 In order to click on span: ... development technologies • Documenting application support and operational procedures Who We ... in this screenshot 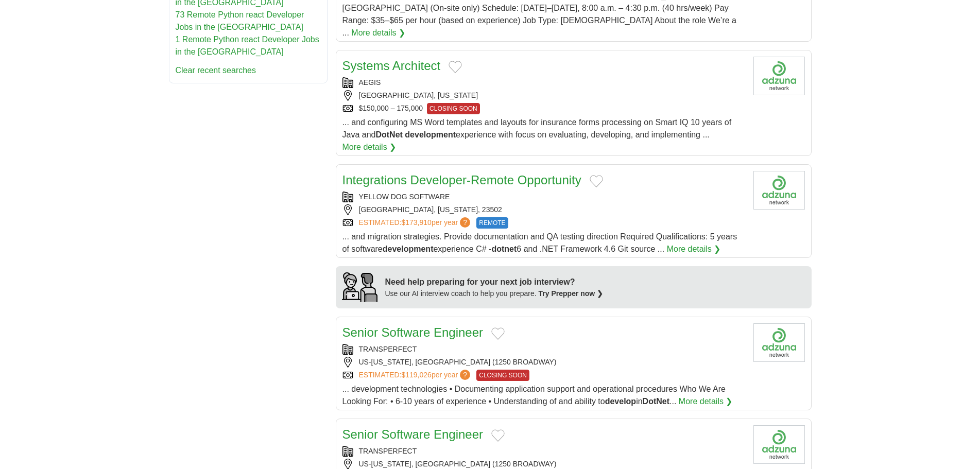, I will do `click(534, 395)`.